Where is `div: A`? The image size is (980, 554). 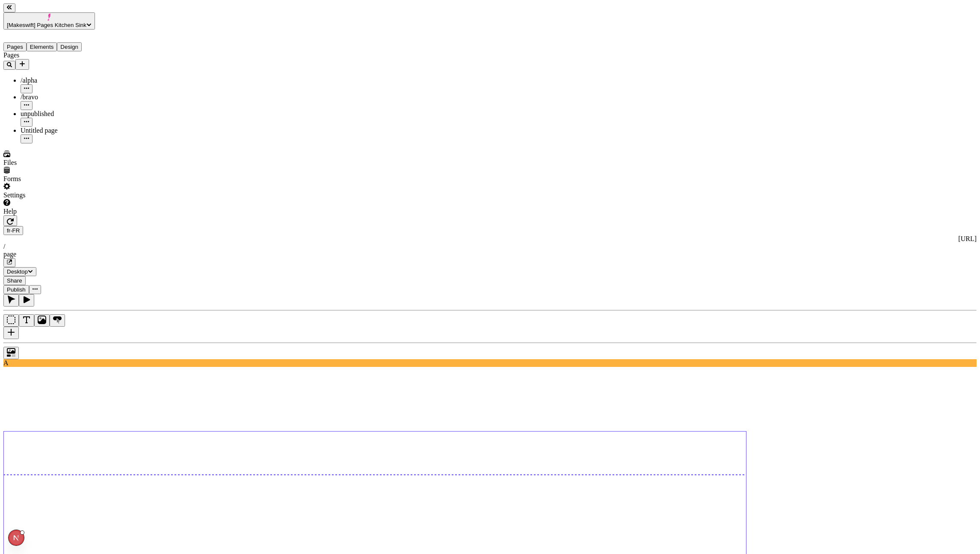 div: A is located at coordinates (490, 363).